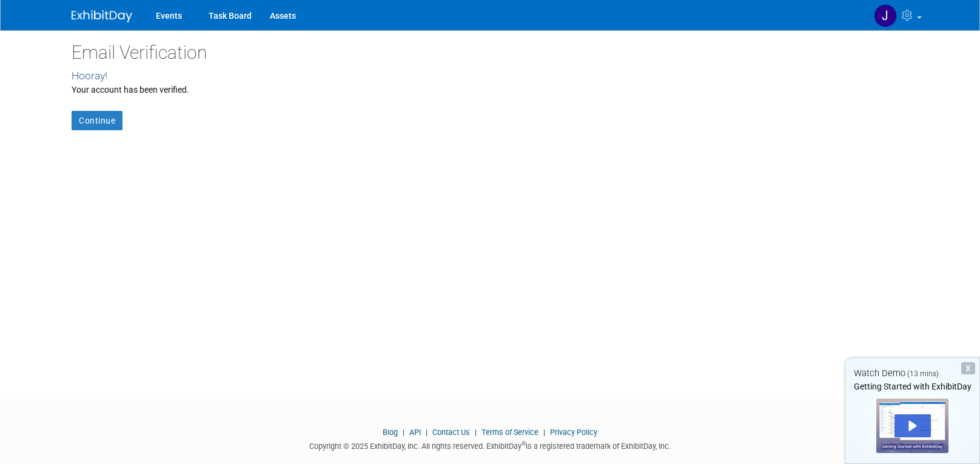 This screenshot has height=464, width=980. I want to click on div: Getting Started with ExhibitDay, so click(911, 386).